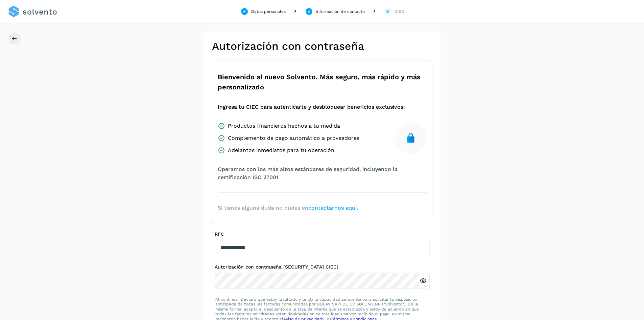 The image size is (644, 320). Describe the element at coordinates (322, 46) in the screenshot. I see `h2: Autorización con contraseña` at that location.